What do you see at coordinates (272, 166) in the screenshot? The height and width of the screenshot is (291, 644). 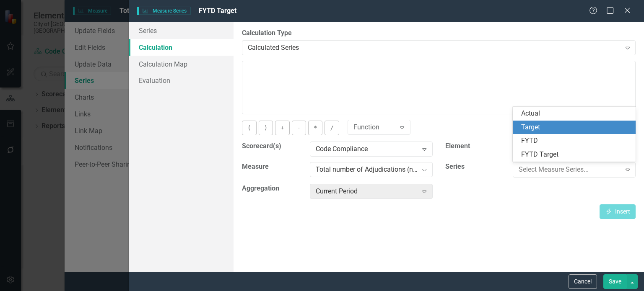 I see `label: Measure` at bounding box center [272, 166].